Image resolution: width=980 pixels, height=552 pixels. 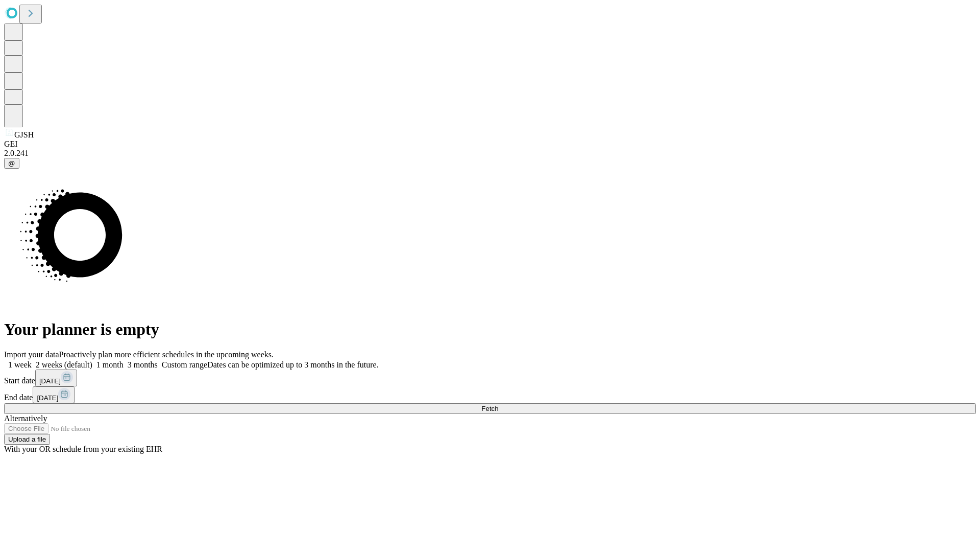 I want to click on span: GJSH, so click(x=24, y=134).